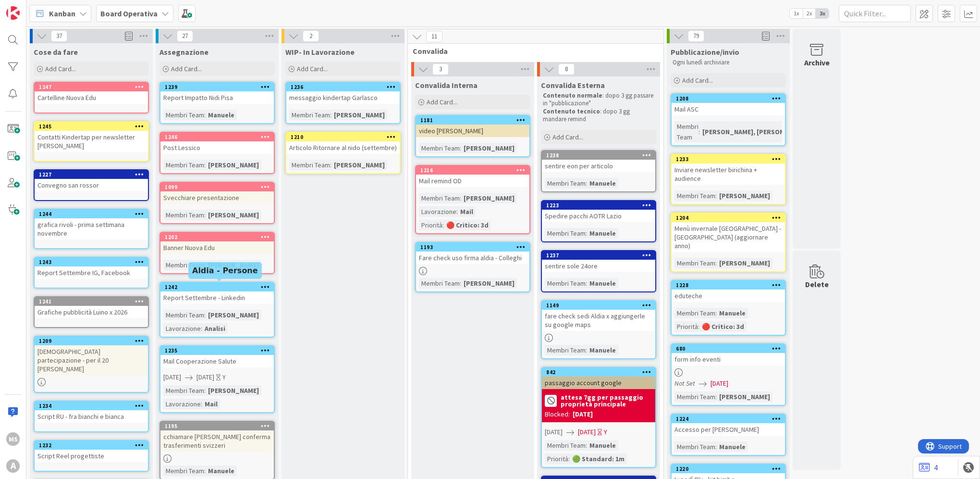  Describe the element at coordinates (91, 268) in the screenshot. I see `div: 1243Report Settembre IG, Facebook` at that location.